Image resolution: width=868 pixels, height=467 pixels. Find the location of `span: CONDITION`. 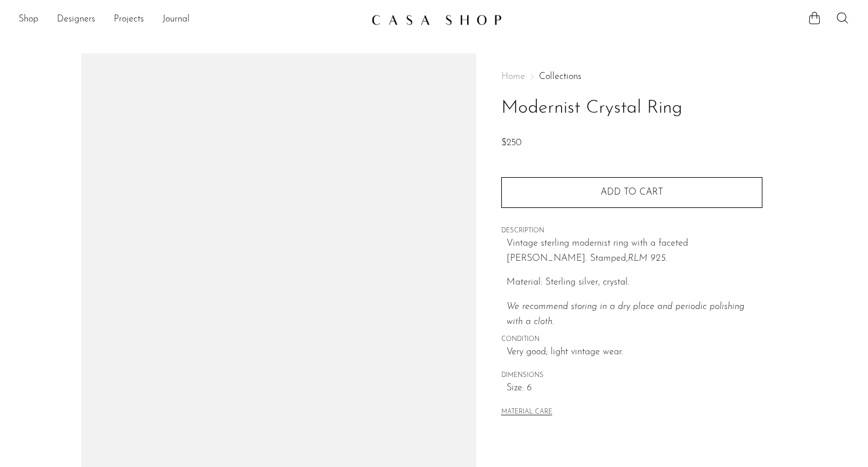

span: CONDITION is located at coordinates (632, 340).